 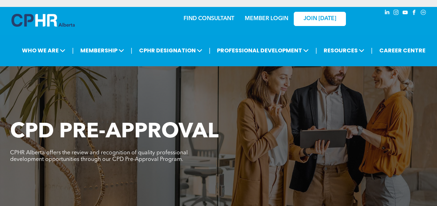 I want to click on a: MEMBER LOGIN, so click(x=266, y=19).